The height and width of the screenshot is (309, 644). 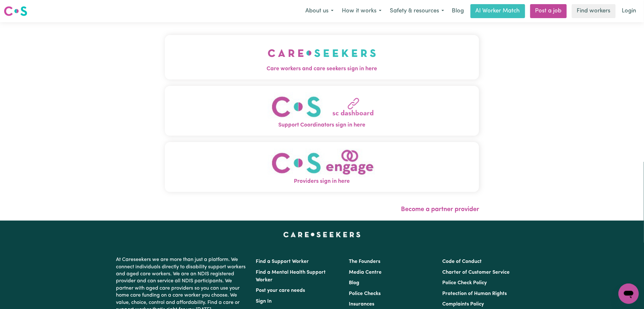 What do you see at coordinates (365, 294) in the screenshot?
I see `a: Police Checks` at bounding box center [365, 294].